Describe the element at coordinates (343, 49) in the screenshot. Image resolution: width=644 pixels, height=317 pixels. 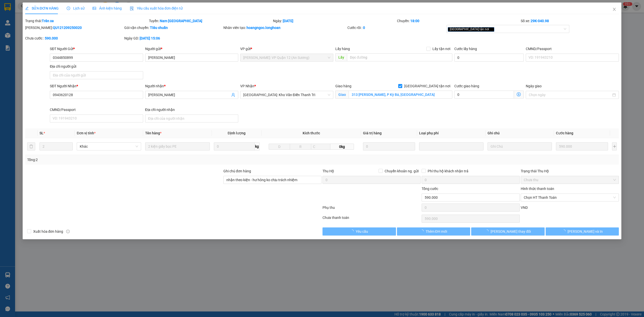
I see `span: Lấy hàng` at that location.